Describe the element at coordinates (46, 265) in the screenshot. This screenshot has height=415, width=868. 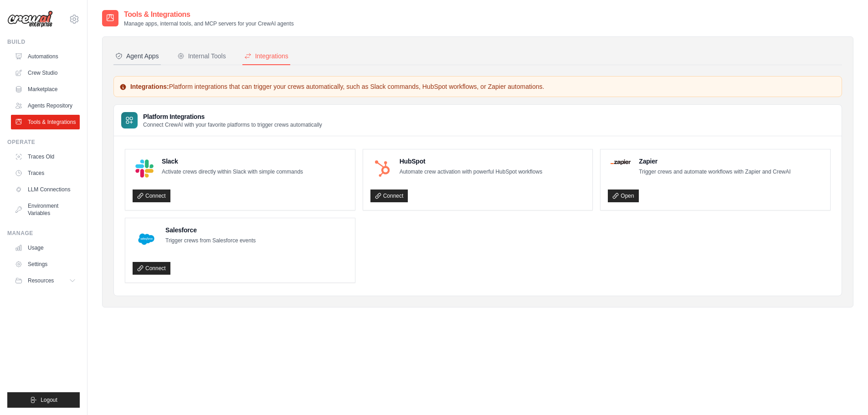
I see `a: Settings` at that location.